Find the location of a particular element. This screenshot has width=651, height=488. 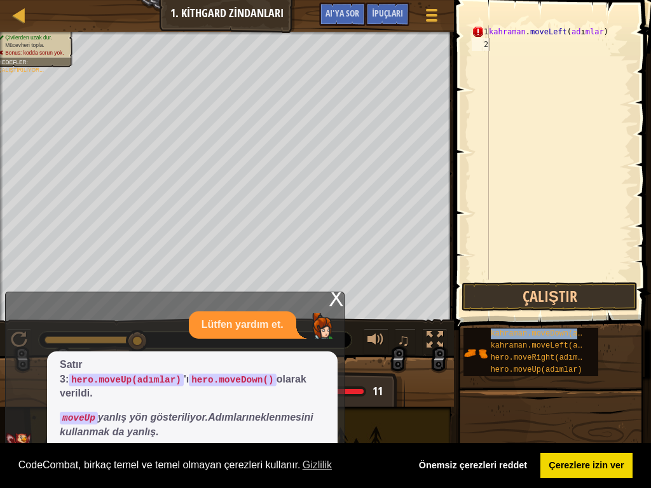

font: kahraman.moveLeft(adımlar) is located at coordinates (550, 346).